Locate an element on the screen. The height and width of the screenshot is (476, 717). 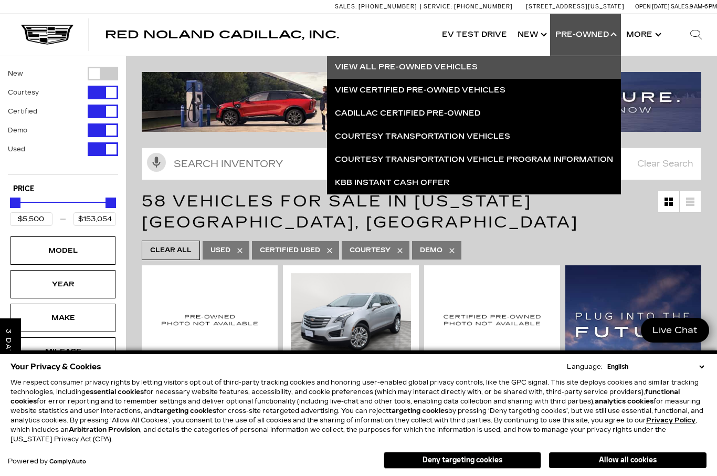
a: EV Test Drive is located at coordinates (475, 35).